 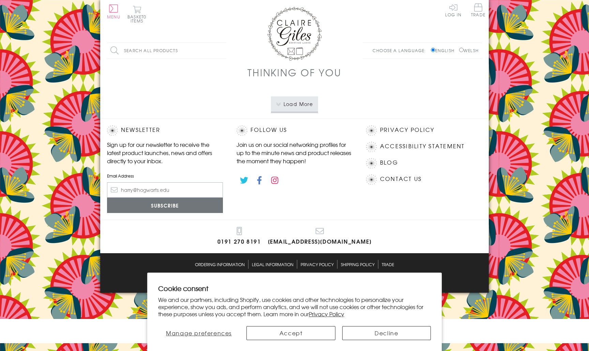 I want to click on p: Sign up for our newsletter to receive the latest product launches, news and offers directly to yo..., so click(x=165, y=153).